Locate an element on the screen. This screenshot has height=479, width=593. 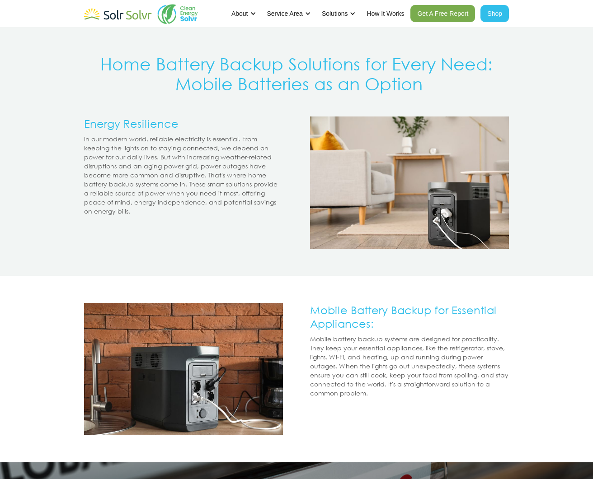
p: In our modern world, reliable electricity is essential. From keeping the lights on to staying con... is located at coordinates (183, 175).